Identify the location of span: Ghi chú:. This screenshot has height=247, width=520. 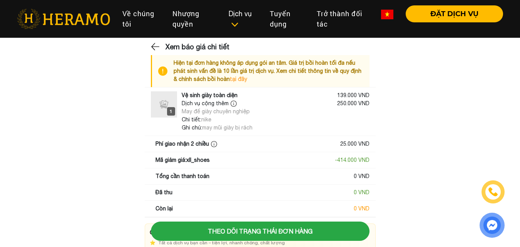
(192, 127).